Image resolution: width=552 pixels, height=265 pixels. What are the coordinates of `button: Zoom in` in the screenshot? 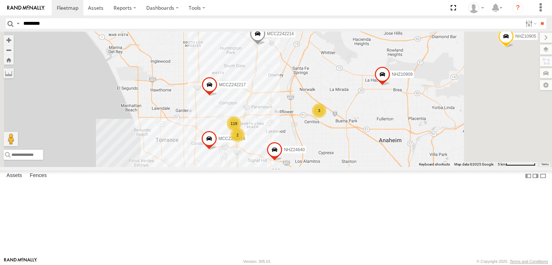 It's located at (9, 40).